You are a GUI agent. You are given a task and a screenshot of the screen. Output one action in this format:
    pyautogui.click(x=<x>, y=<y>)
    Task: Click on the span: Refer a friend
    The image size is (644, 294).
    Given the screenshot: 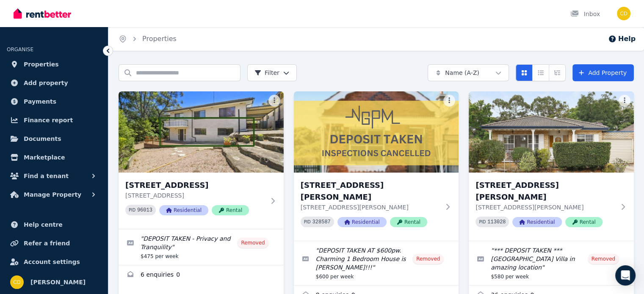 What is the action you would take?
    pyautogui.click(x=47, y=244)
    